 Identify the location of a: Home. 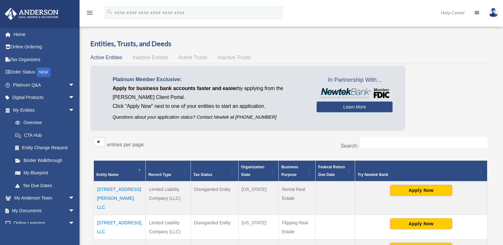
(44, 34).